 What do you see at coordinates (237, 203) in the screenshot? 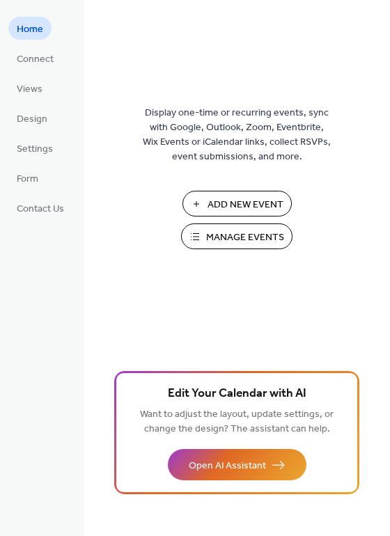
I see `button: Add New Event` at bounding box center [237, 203].